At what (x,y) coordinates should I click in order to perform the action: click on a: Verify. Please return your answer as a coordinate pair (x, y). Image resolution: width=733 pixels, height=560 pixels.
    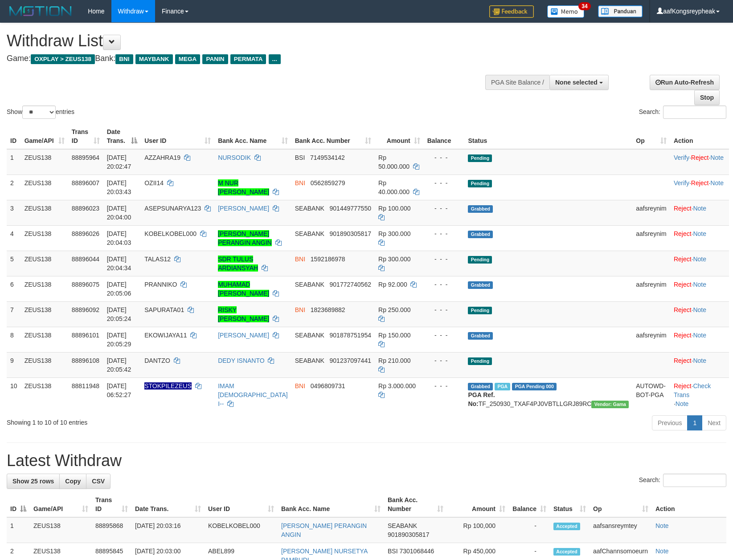
    Looking at the image, I should click on (681, 158).